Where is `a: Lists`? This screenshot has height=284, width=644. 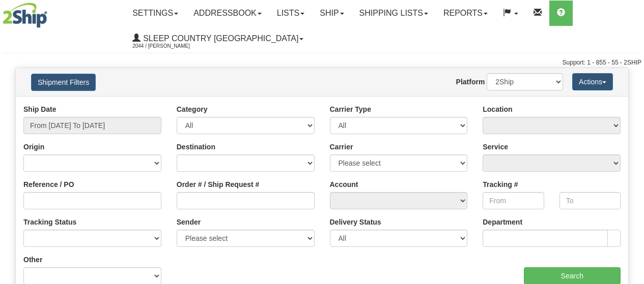 a: Lists is located at coordinates (290, 13).